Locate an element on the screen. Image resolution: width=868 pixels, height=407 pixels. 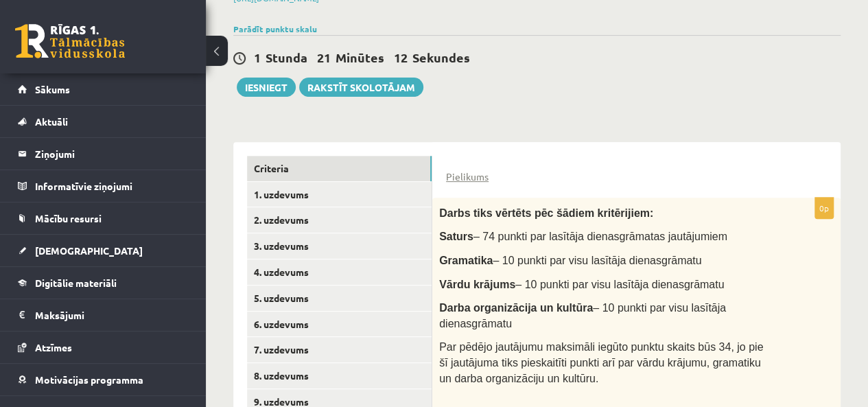
a: Aktuāli is located at coordinates (103, 121).